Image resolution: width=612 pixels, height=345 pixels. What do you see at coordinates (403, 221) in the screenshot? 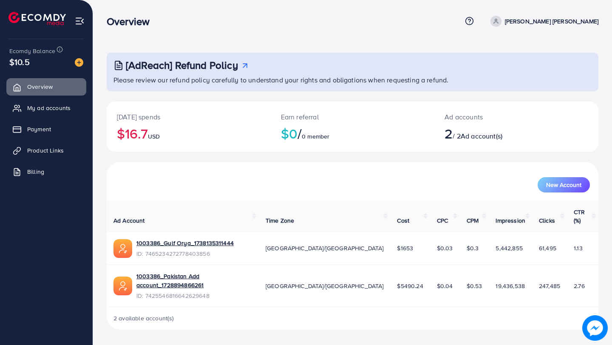
I see `span: Cost` at bounding box center [403, 221].